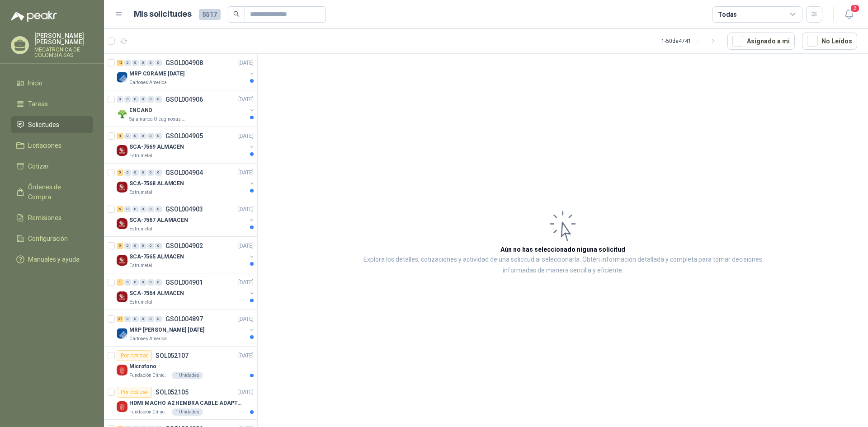 The height and width of the screenshot is (427, 868). What do you see at coordinates (120, 283) in the screenshot?
I see `div: 1` at bounding box center [120, 283].